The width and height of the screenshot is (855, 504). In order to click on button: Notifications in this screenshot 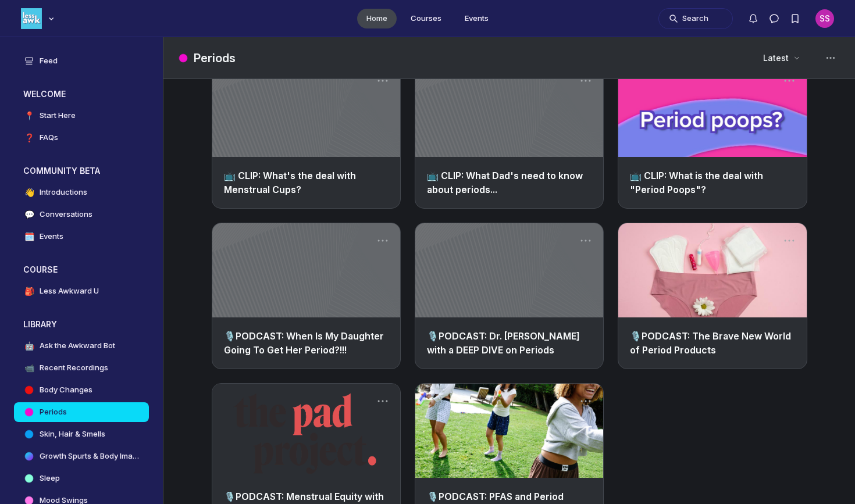, I will do `click(753, 18)`.